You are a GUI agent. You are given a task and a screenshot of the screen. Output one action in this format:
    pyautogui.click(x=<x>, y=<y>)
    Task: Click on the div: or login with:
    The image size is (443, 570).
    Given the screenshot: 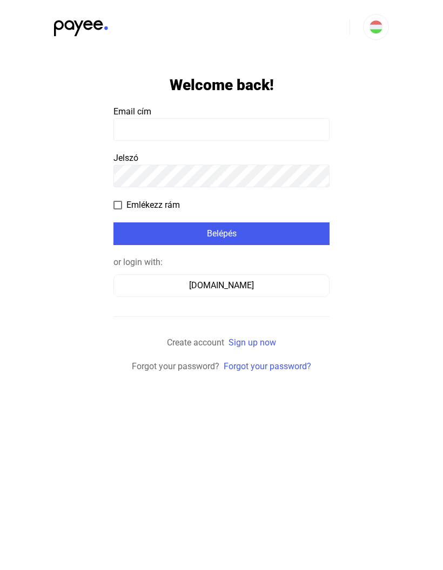 What is the action you would take?
    pyautogui.click(x=221, y=262)
    